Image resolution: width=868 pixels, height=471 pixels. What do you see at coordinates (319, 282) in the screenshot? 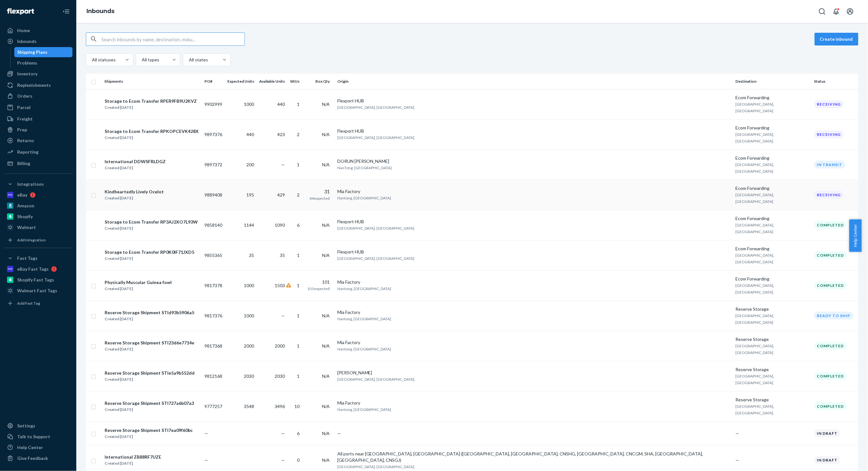
I see `div: 101` at bounding box center [319, 282].